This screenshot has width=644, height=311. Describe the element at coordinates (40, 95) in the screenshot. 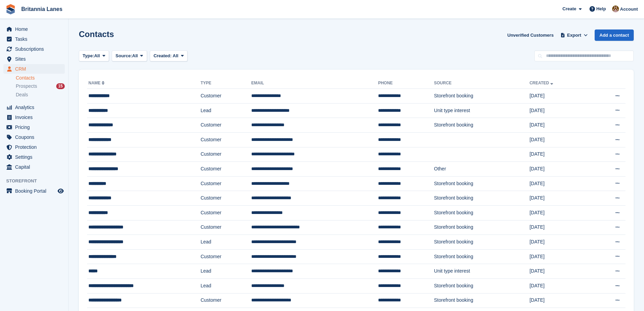

I see `a: Deals` at that location.